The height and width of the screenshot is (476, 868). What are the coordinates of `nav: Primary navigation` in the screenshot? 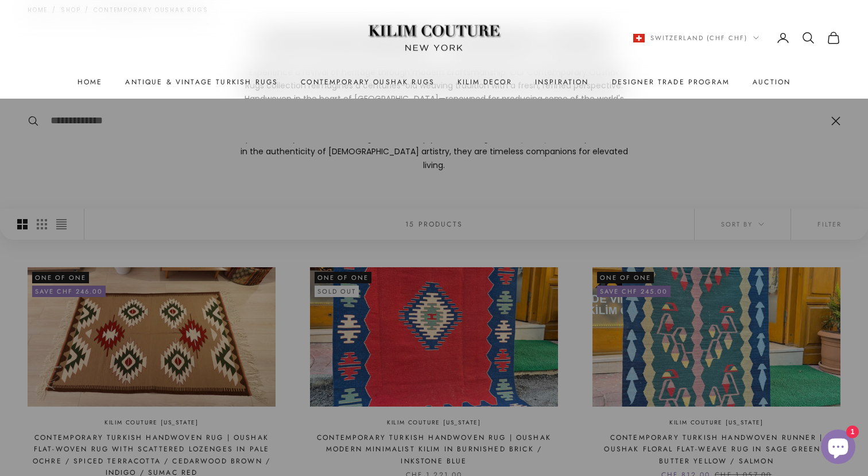 It's located at (434, 82).